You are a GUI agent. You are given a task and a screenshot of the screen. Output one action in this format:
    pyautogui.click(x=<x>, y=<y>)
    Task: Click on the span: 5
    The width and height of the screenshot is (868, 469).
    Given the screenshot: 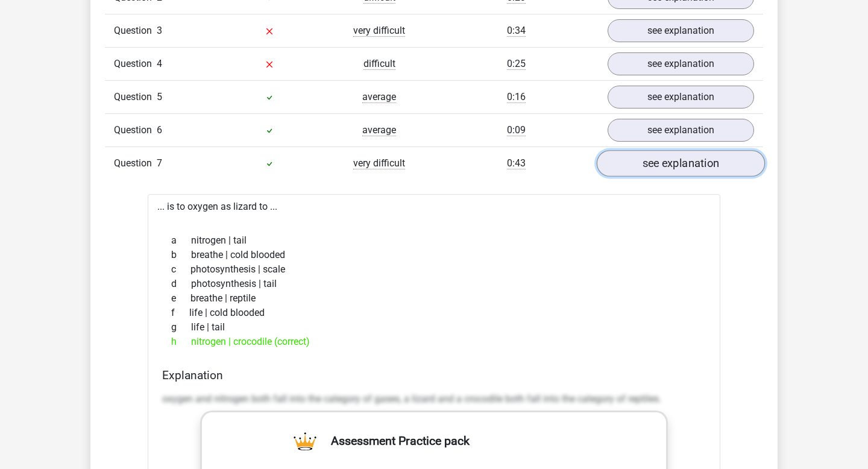 What is the action you would take?
    pyautogui.click(x=159, y=96)
    